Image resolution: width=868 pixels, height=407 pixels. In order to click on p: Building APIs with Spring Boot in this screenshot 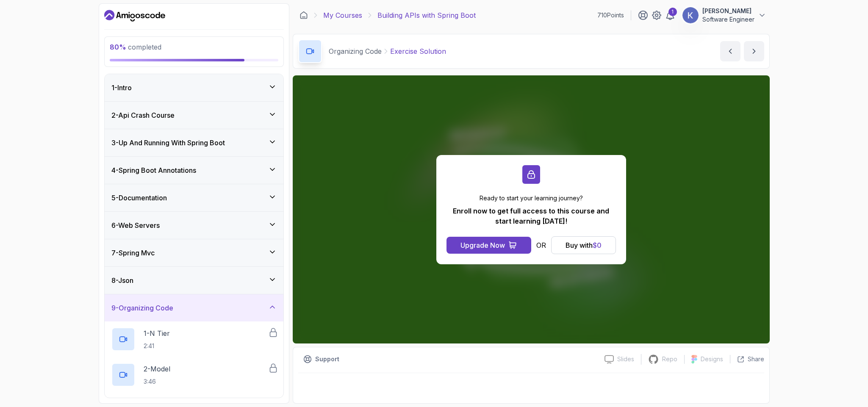, I will do `click(427, 16)`.